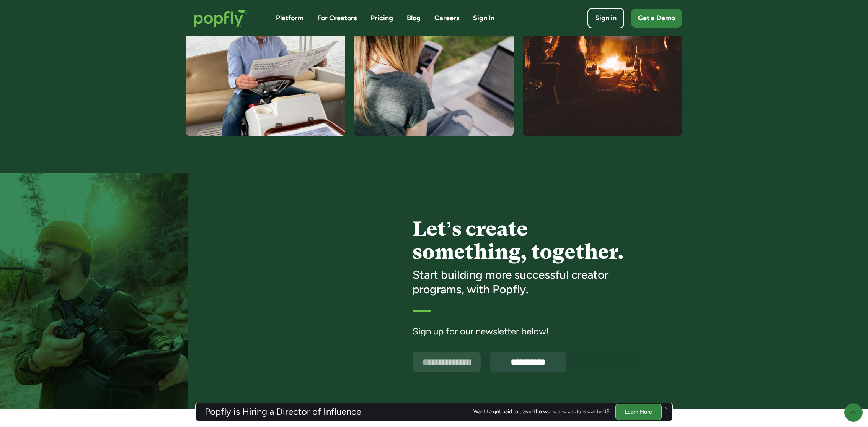 This screenshot has height=427, width=868. Describe the element at coordinates (528, 240) in the screenshot. I see `h4: Let’s create something, together.` at that location.